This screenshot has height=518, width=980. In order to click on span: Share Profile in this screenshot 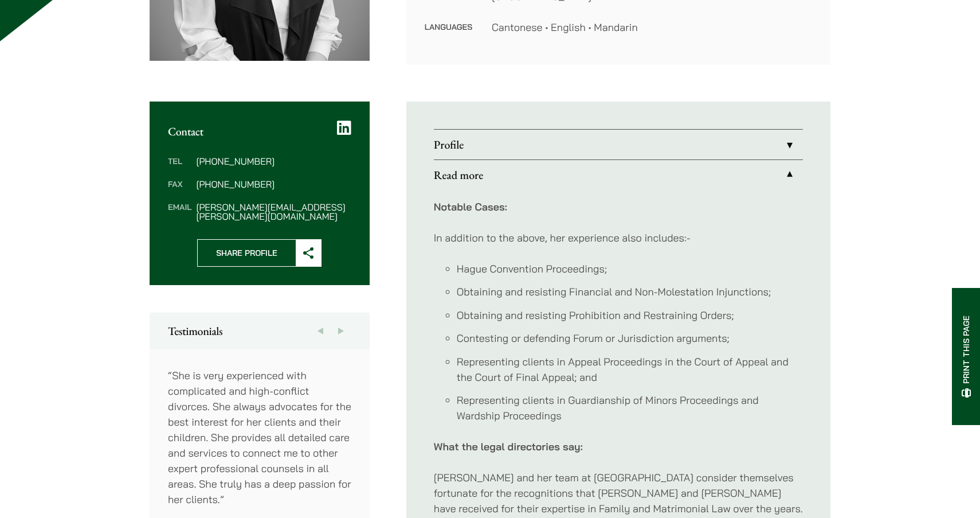, I will do `click(246, 253)`.